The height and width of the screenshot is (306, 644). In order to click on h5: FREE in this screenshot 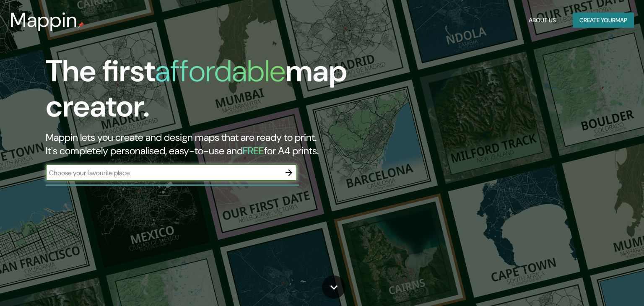, I will do `click(253, 150)`.